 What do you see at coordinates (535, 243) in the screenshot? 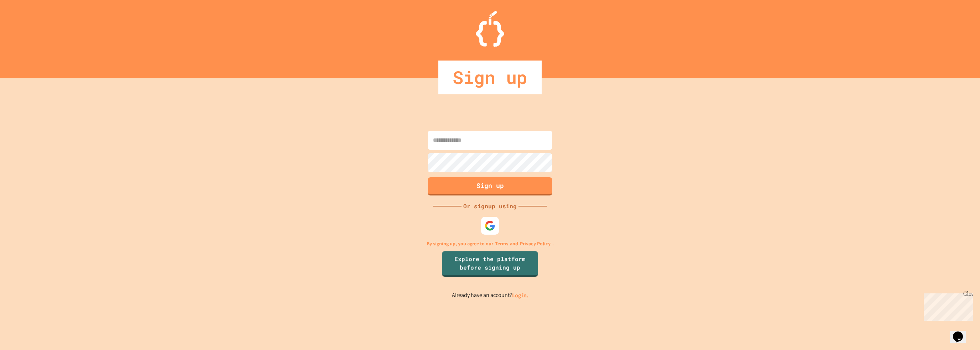
I see `a: Privacy Policy` at bounding box center [535, 243].